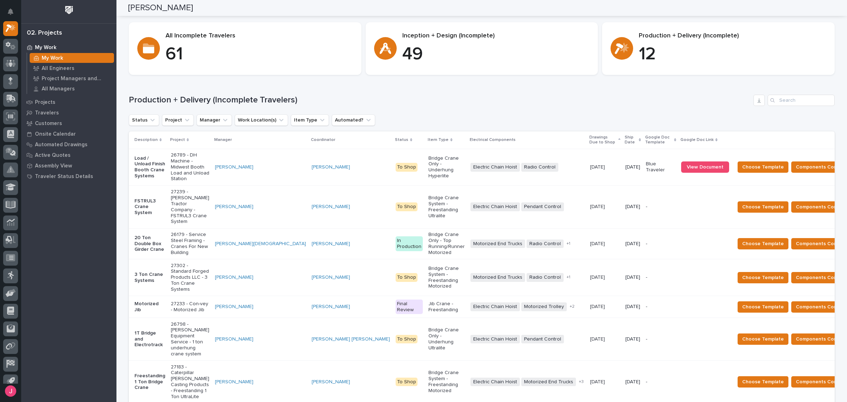 The image size is (847, 402). I want to click on p: Description, so click(146, 140).